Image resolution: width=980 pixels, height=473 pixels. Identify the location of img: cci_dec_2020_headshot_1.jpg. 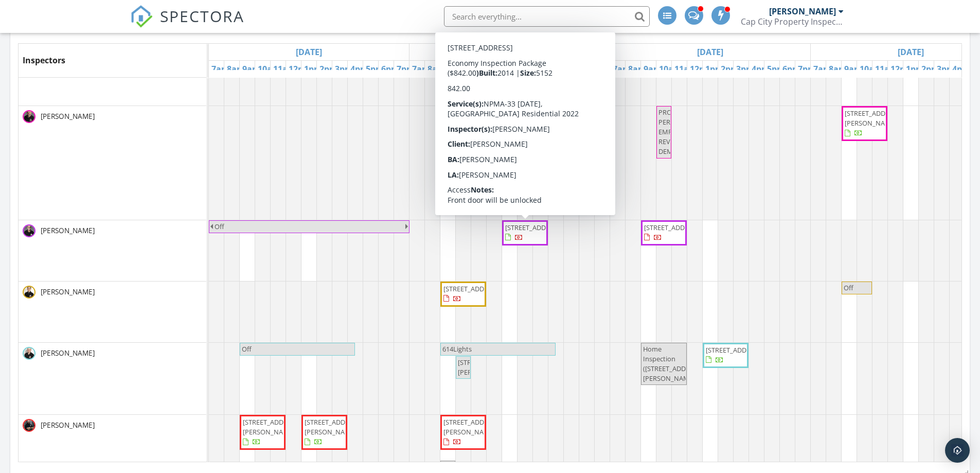
(29, 116).